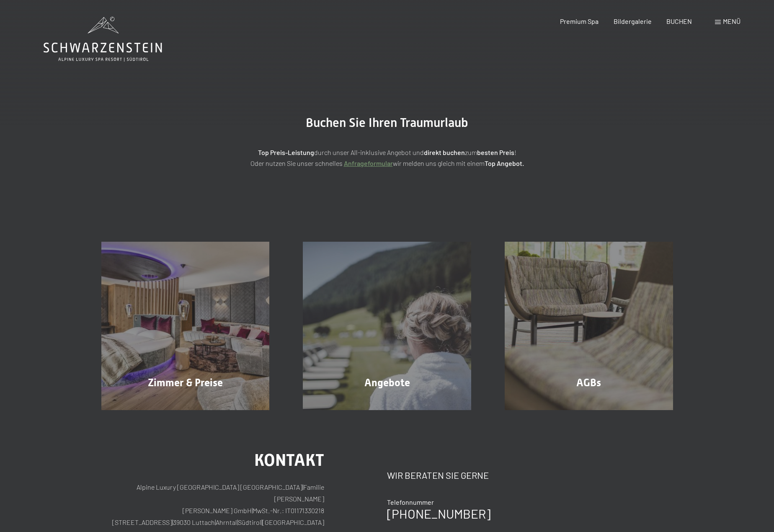  I want to click on span: BUCHEN, so click(679, 21).